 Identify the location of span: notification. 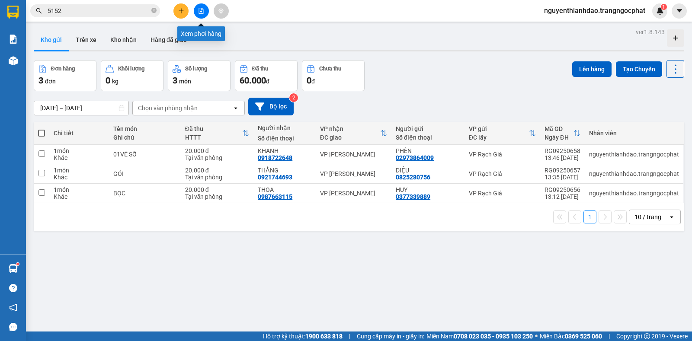
(13, 307).